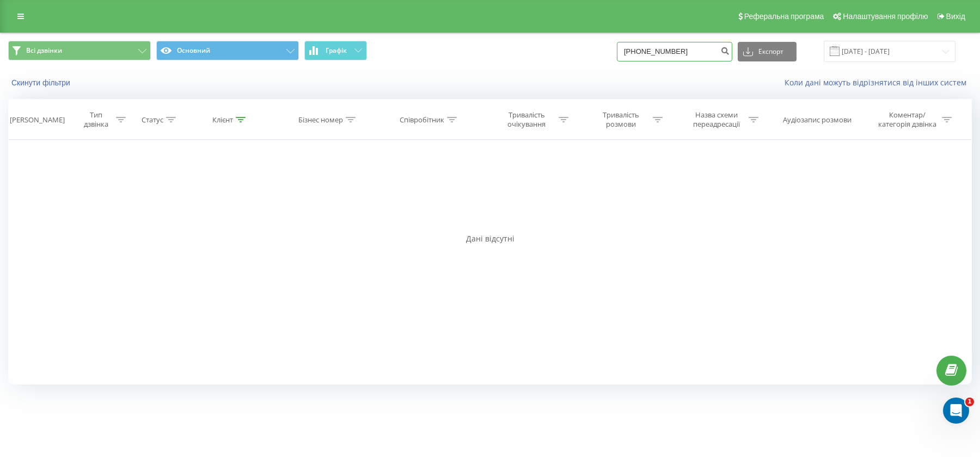  What do you see at coordinates (96, 120) in the screenshot?
I see `div: Тип дзвінка` at bounding box center [96, 120].